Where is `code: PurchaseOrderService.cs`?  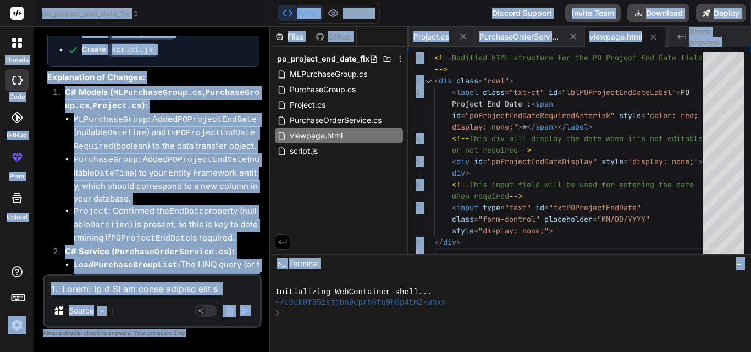 code: PurchaseOrderService.cs is located at coordinates (171, 252).